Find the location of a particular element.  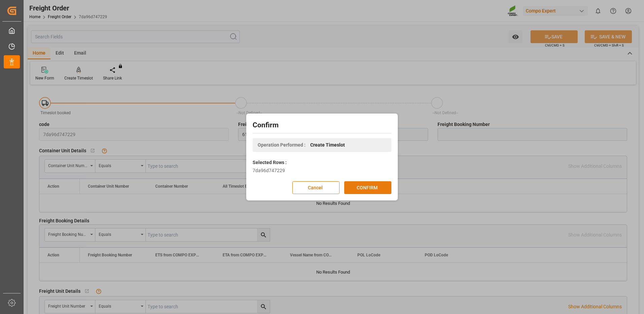

span: Operation Performed : is located at coordinates (282, 145).